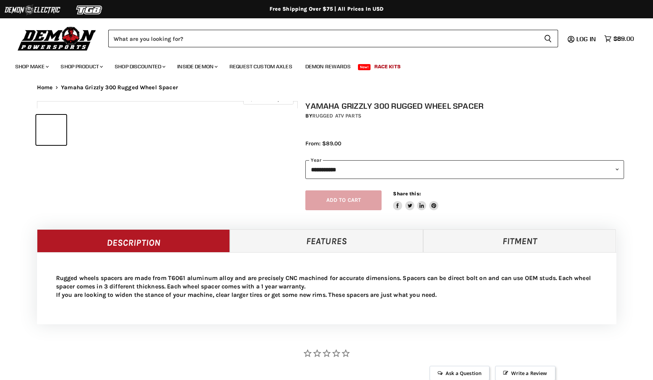 The height and width of the screenshot is (380, 653). I want to click on form: Product, so click(333, 38).